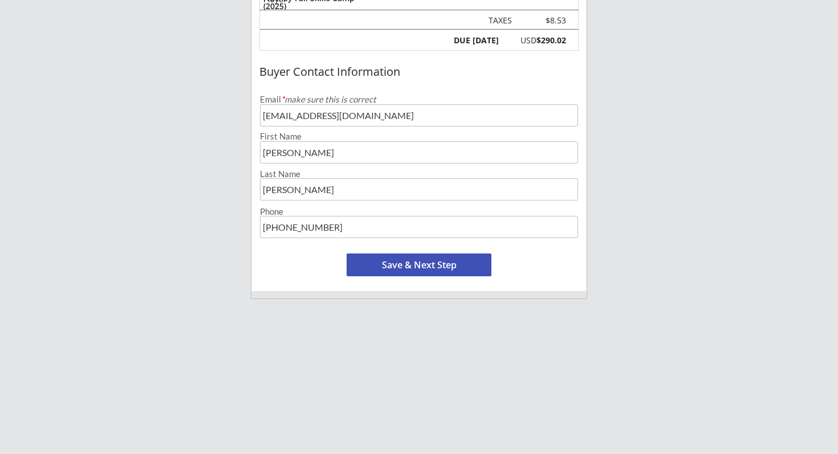 This screenshot has width=838, height=454. What do you see at coordinates (419, 212) in the screenshot?
I see `div: Phone` at bounding box center [419, 212].